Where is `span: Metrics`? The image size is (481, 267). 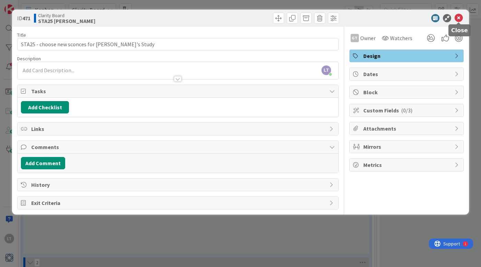
span: Metrics is located at coordinates (407, 165).